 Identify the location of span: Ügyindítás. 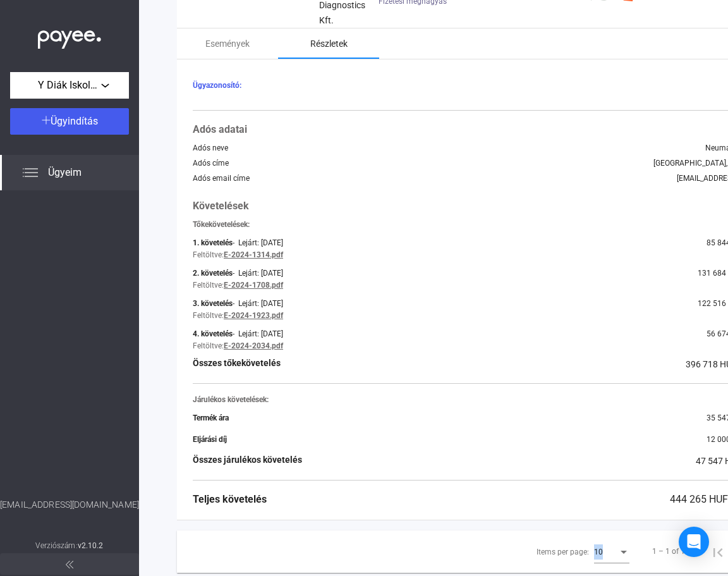
(74, 121).